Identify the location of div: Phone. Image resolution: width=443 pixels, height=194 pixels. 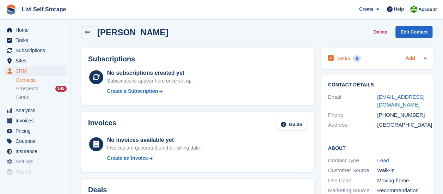
(353, 115).